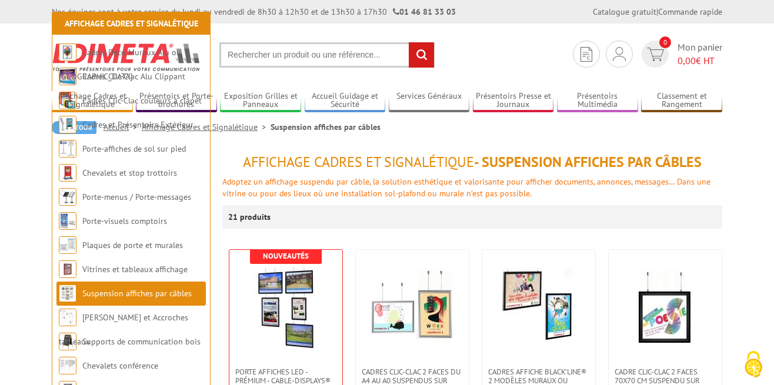  I want to click on a: Exposition Grilles et Panneaux, so click(261, 101).